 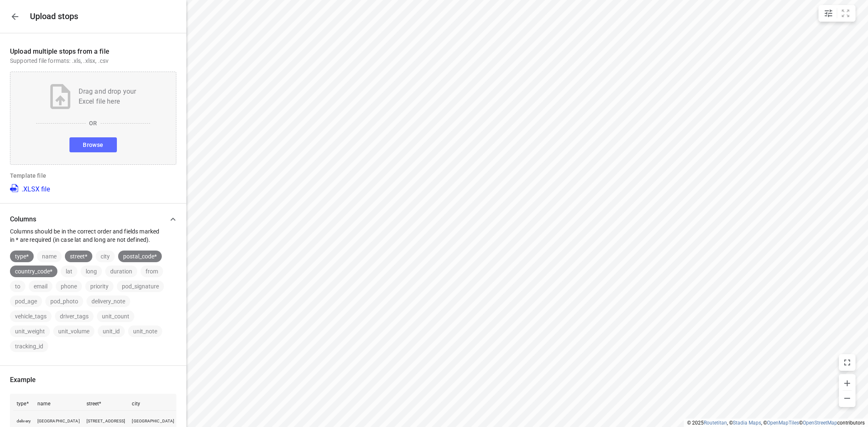 I want to click on span: name, so click(x=49, y=257).